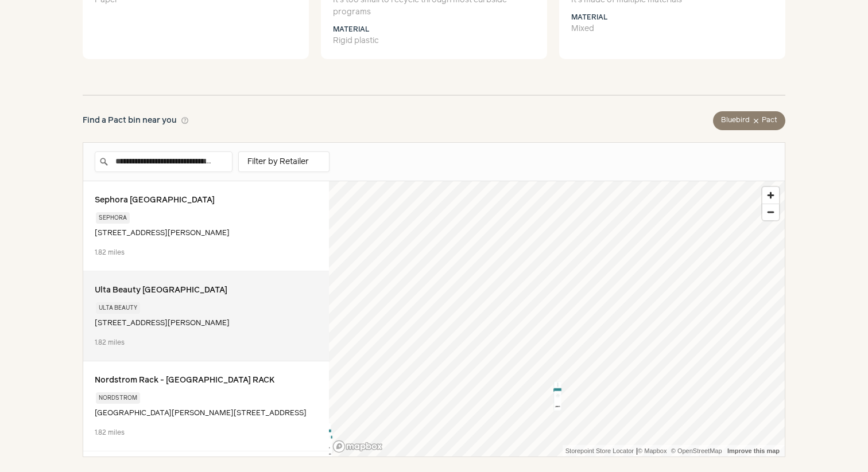  What do you see at coordinates (770, 212) in the screenshot?
I see `span: Zoom out` at bounding box center [770, 212].